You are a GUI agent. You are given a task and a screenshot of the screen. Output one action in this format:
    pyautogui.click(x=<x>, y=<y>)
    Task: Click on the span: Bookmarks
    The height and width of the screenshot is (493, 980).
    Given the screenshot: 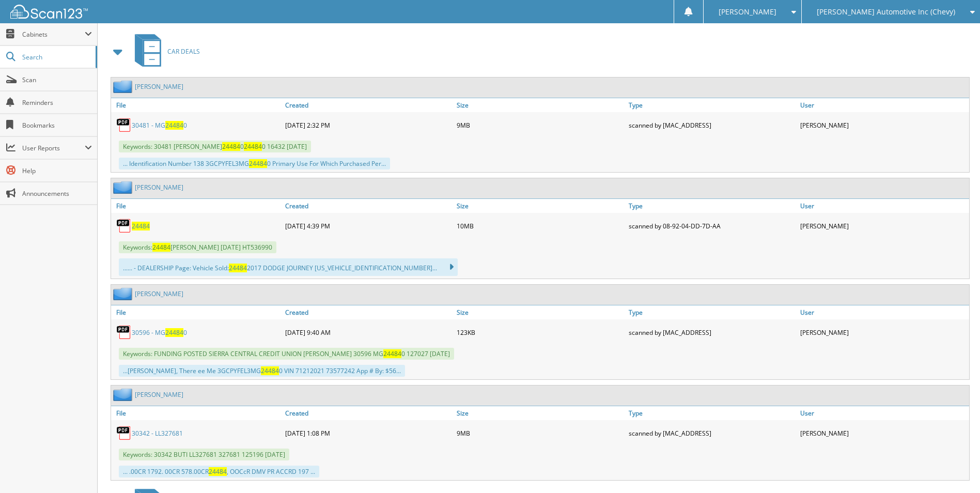 What is the action you would take?
    pyautogui.click(x=57, y=125)
    